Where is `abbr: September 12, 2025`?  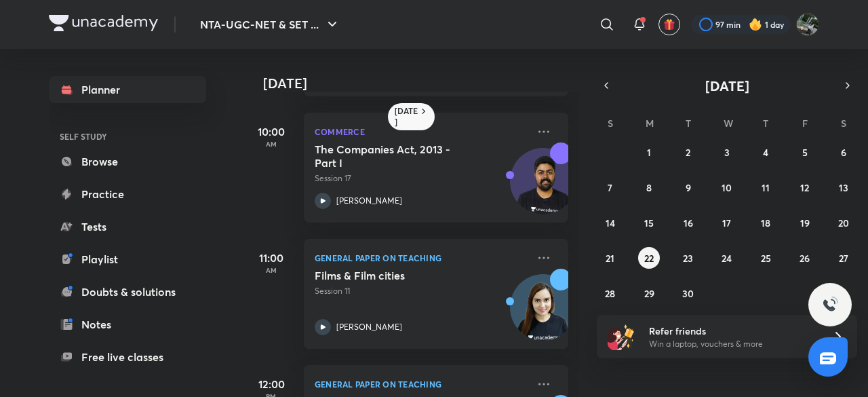 abbr: September 12, 2025 is located at coordinates (804, 187).